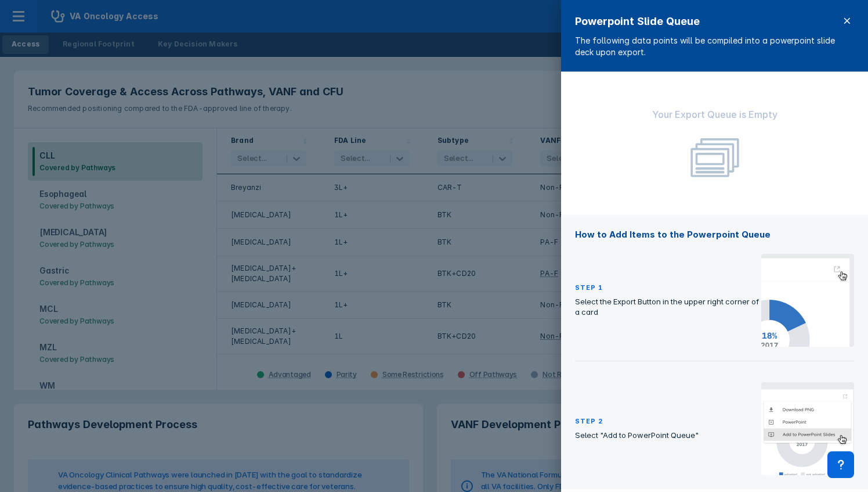 Image resolution: width=868 pixels, height=492 pixels. I want to click on div: Contact Support, so click(841, 465).